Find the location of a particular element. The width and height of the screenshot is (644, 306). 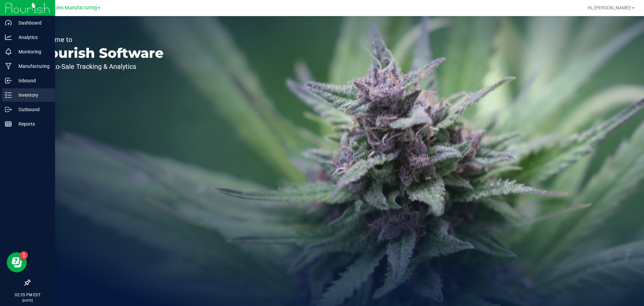

inline-svg: Manufacturing is located at coordinates (9, 66).